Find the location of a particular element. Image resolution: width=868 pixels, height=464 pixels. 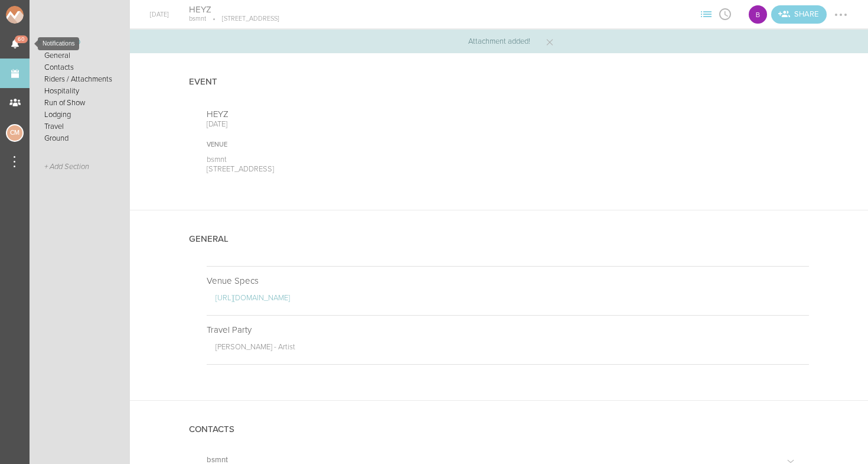

p: HEYZ is located at coordinates (344, 114).